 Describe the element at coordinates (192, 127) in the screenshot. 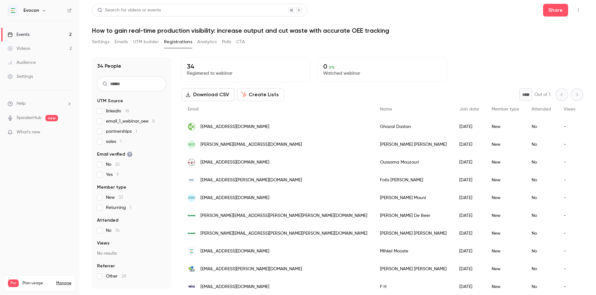

I see `img: boku.ac.at` at that location.